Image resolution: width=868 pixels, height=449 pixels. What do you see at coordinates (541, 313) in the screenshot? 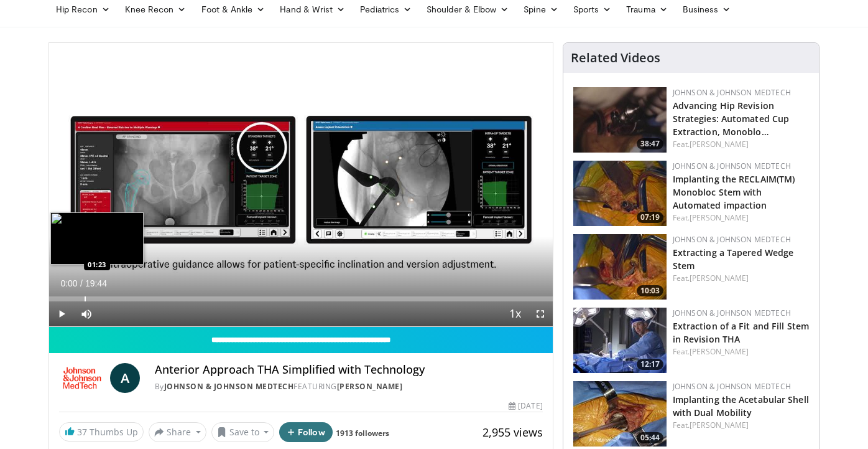
I see `button: Fullscreen` at bounding box center [541, 313].